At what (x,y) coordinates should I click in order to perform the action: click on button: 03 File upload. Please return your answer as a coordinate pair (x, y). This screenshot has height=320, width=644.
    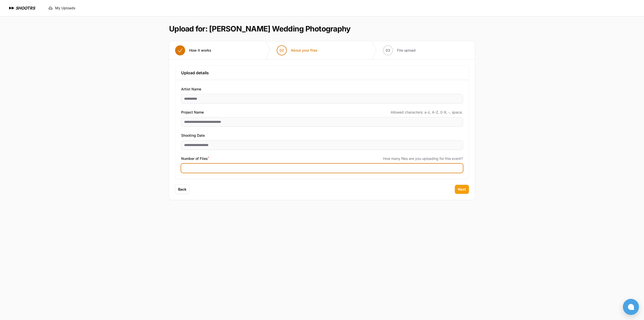
    Looking at the image, I should click on (399, 50).